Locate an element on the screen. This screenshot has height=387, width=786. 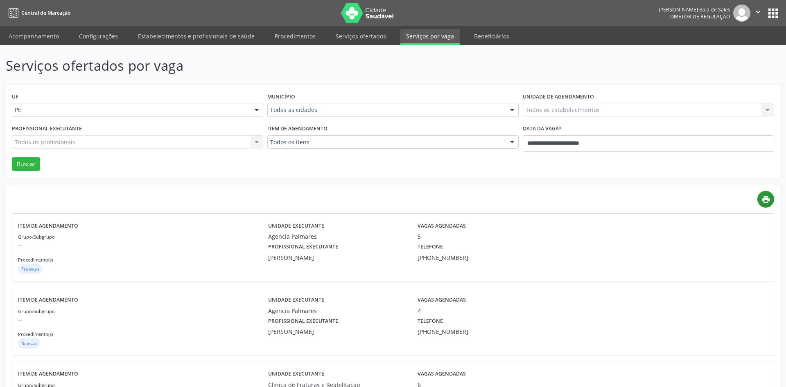
small: Psicologia is located at coordinates (30, 269).